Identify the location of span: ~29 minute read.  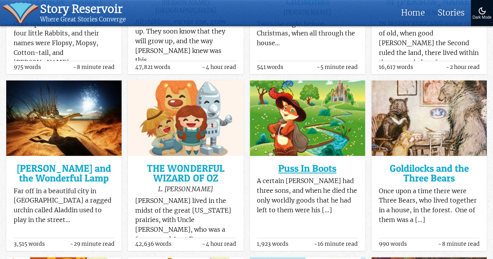
(92, 244).